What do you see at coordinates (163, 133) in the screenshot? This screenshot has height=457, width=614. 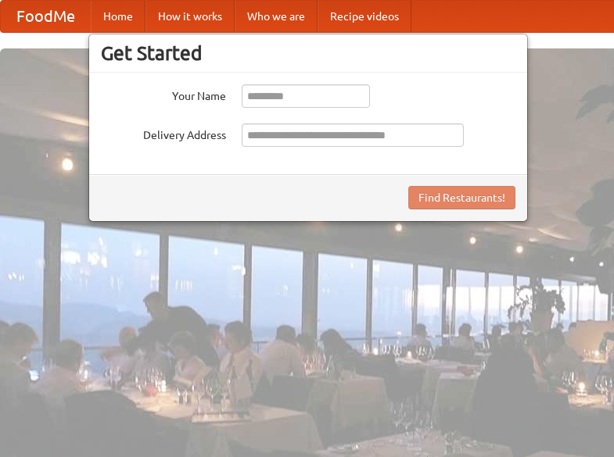 I see `label: Delivery Address` at bounding box center [163, 133].